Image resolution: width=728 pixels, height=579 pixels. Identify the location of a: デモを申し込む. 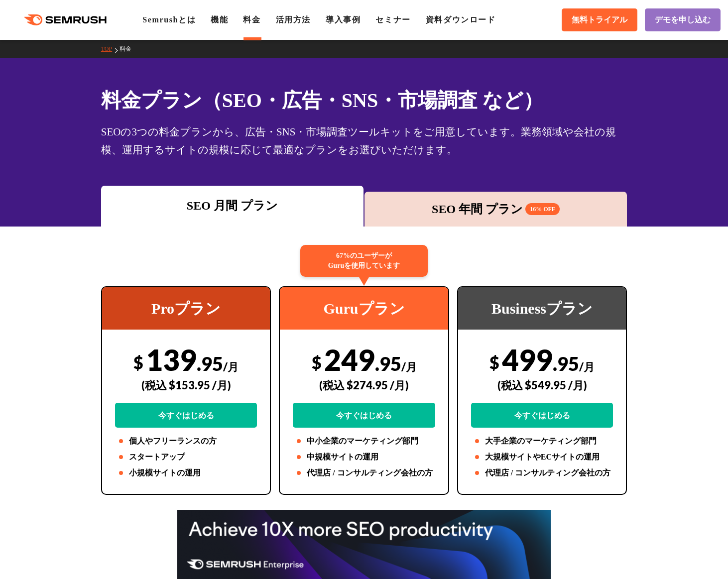
(682, 20).